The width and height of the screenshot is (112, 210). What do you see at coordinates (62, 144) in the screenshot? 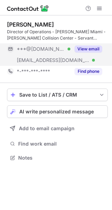
I see `span: Find work email` at bounding box center [62, 144].